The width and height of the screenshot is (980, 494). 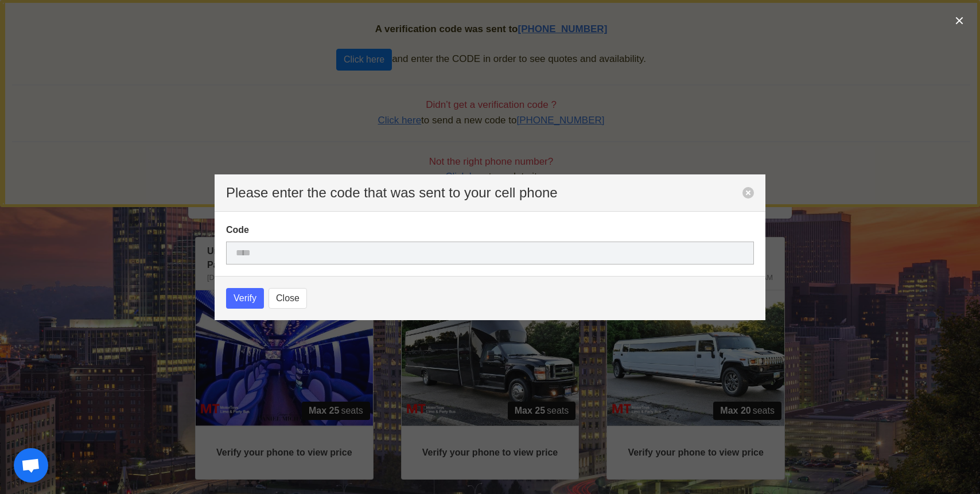 What do you see at coordinates (484, 193) in the screenshot?
I see `p: Please enter the code that was sent to your cell phone` at bounding box center [484, 193].